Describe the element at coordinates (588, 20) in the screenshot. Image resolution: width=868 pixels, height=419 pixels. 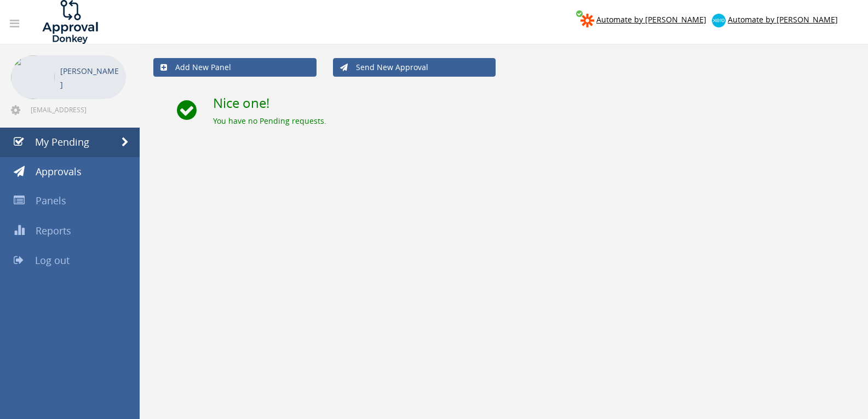
I see `img: zapier-logomark.png` at that location.